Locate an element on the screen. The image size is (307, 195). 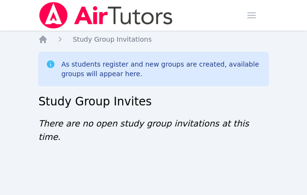
nav: Breadcrumb is located at coordinates (153, 39).